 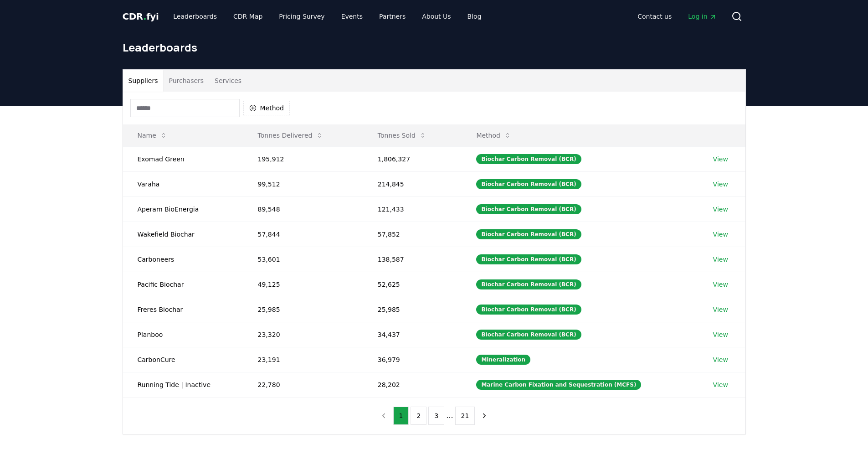 What do you see at coordinates (302, 16) in the screenshot?
I see `a: Pricing Survey` at bounding box center [302, 16].